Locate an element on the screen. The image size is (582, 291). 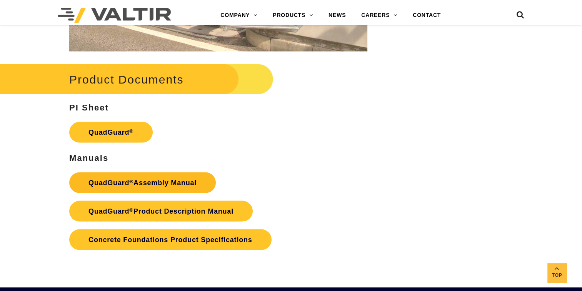
a: QuadGuard® is located at coordinates (111, 132).